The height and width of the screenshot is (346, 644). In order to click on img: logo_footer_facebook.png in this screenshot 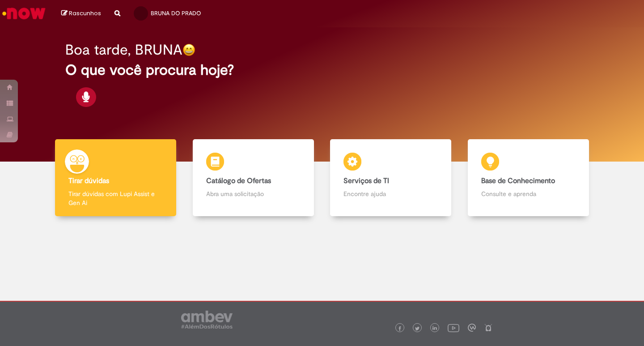, I will do `click(400, 328)`.